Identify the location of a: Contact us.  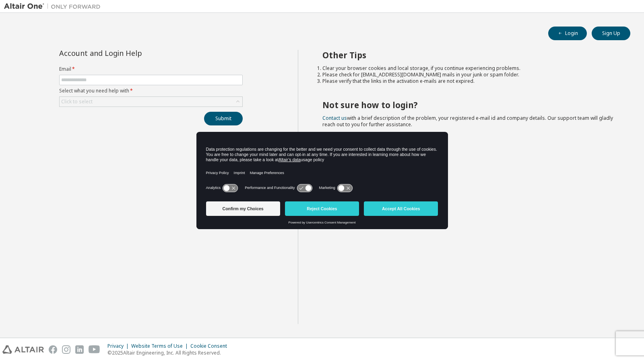
(335, 118).